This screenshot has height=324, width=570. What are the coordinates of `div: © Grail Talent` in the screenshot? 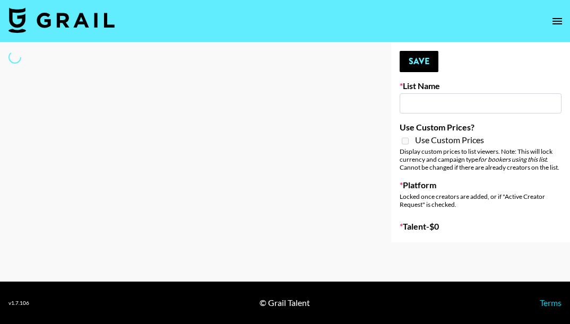 It's located at (284, 303).